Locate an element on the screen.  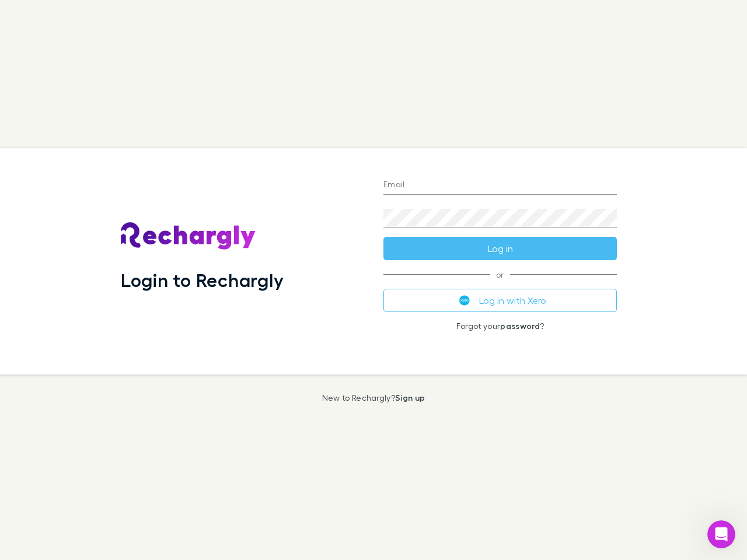
p: Forgot your ? is located at coordinates (500, 326).